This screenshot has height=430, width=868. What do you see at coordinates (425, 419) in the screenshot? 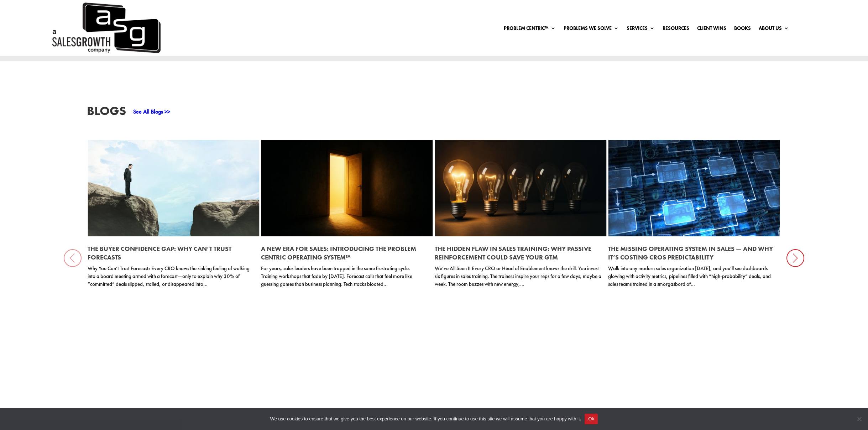
I see `span: We use cookies to ensure that we give you the best experience on our website. If you continue to ...` at bounding box center [425, 419].